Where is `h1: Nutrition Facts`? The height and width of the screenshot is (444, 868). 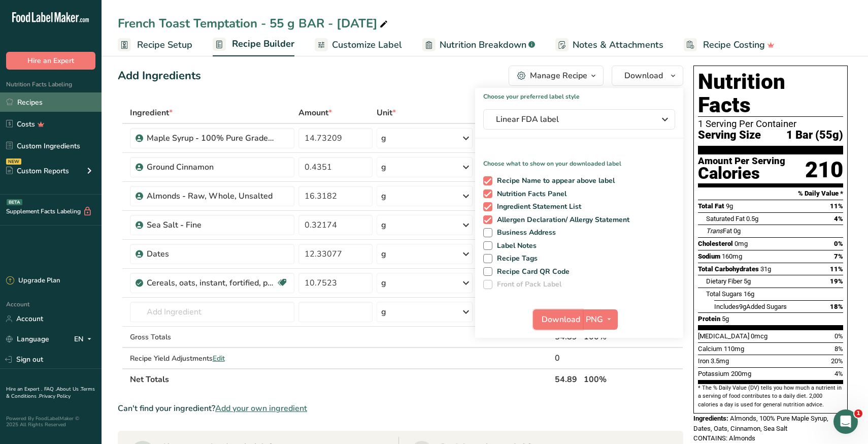
h1: Nutrition Facts is located at coordinates (771, 93).